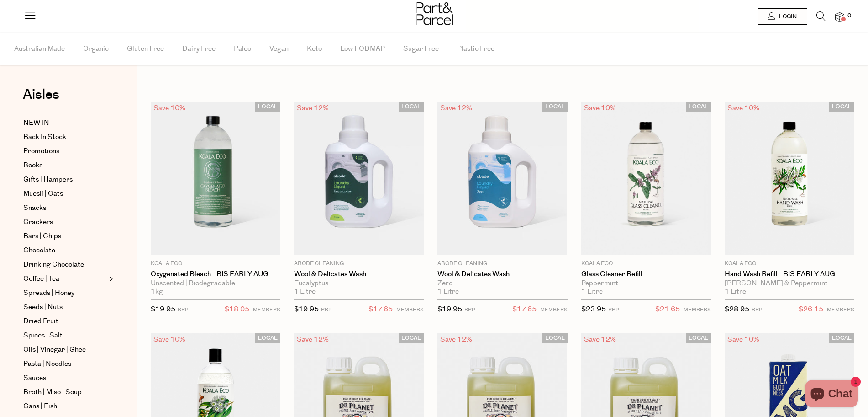 The height and width of the screenshot is (417, 868). What do you see at coordinates (434, 14) in the screenshot?
I see `img: Part&Parcel` at bounding box center [434, 14].